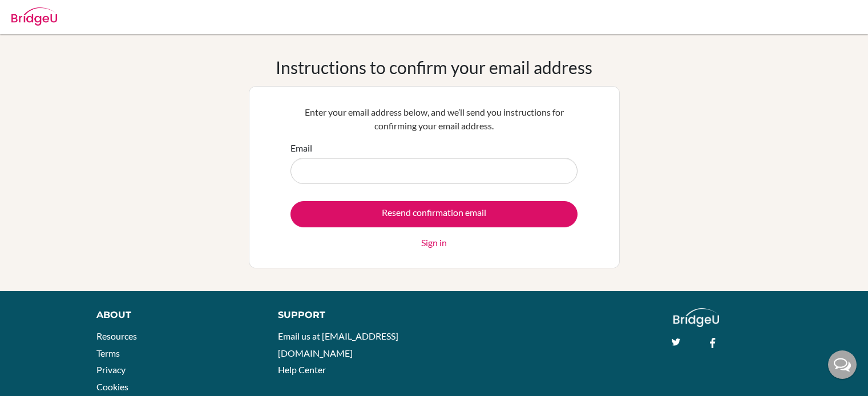 This screenshot has width=868, height=396. I want to click on a: Cookies, so click(113, 387).